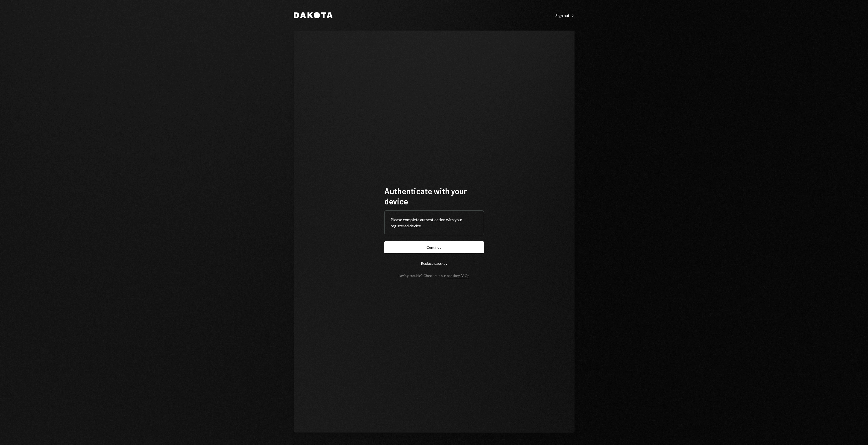 This screenshot has width=868, height=445. I want to click on div: Sign out, so click(565, 15).